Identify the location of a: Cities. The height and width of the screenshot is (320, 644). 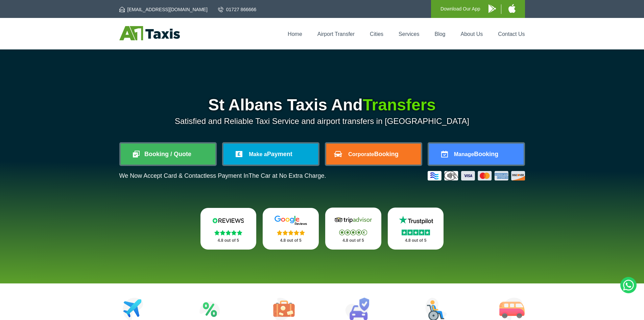
(377, 34).